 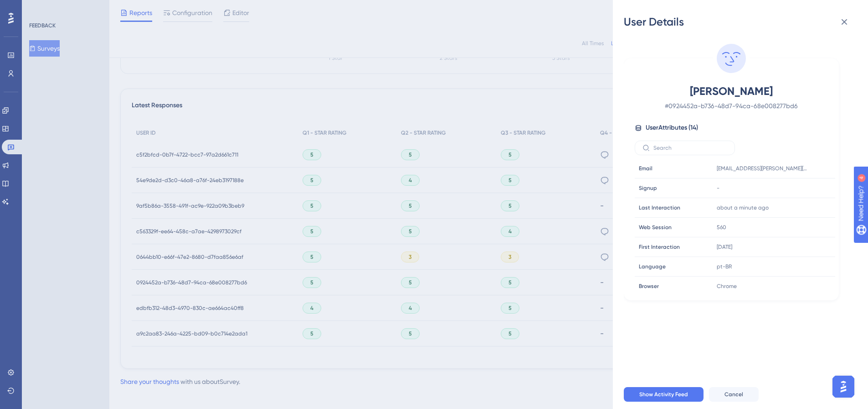 What do you see at coordinates (652, 267) in the screenshot?
I see `span: Language` at bounding box center [652, 267].